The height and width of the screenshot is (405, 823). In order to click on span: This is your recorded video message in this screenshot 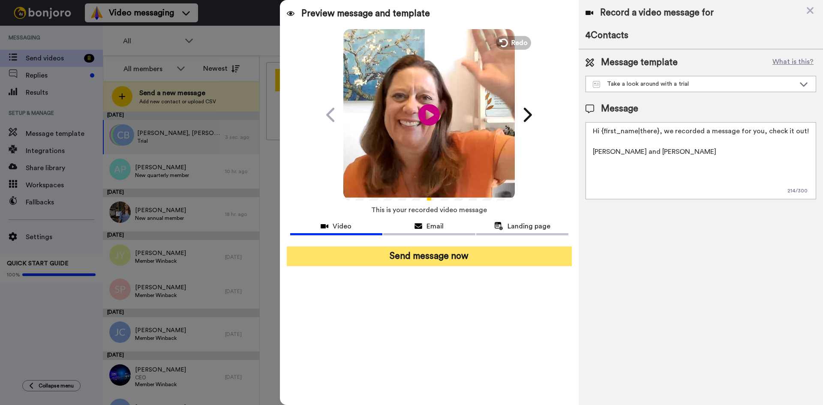, I will do `click(429, 210)`.